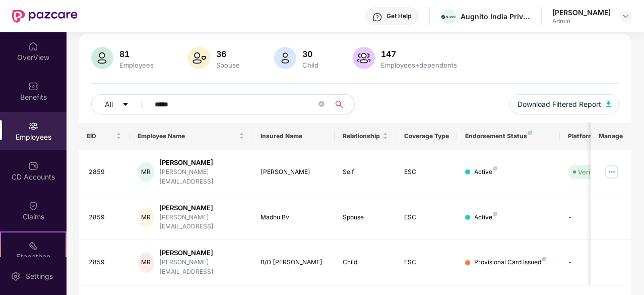 This screenshot has height=295, width=644. Describe the element at coordinates (582, 21) in the screenshot. I see `div: Admin` at that location.